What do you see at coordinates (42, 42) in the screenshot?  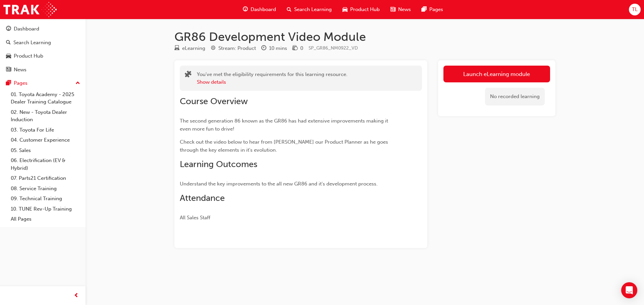 I see `a: Search Learning` at bounding box center [42, 42].